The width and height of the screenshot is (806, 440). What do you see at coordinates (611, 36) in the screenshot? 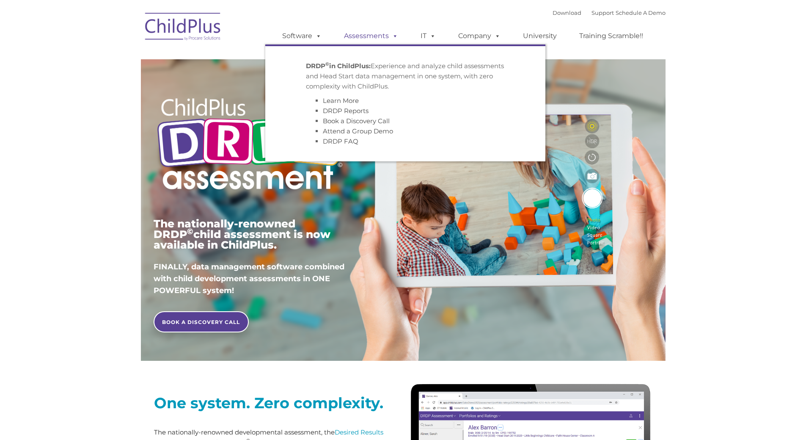
I see `a: Training Scramble!!` at bounding box center [611, 36].